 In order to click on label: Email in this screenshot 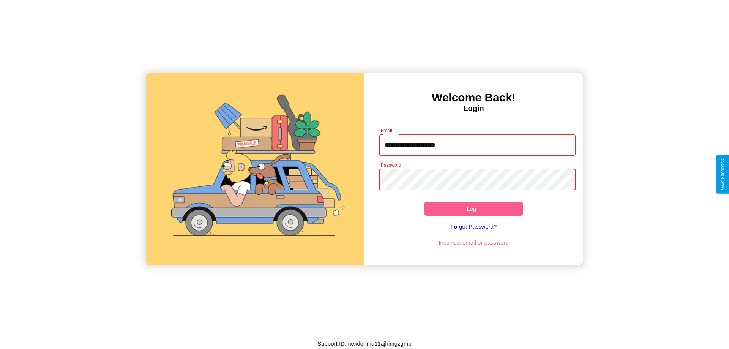, I will do `click(387, 130)`.